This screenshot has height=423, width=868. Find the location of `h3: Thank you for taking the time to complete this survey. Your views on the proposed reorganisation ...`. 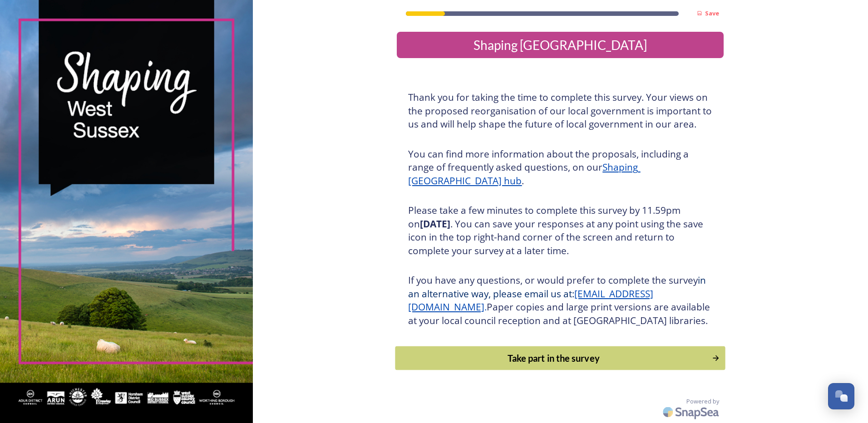

h3: Thank you for taking the time to complete this survey. Your views on the proposed reorganisation ... is located at coordinates (561, 110).